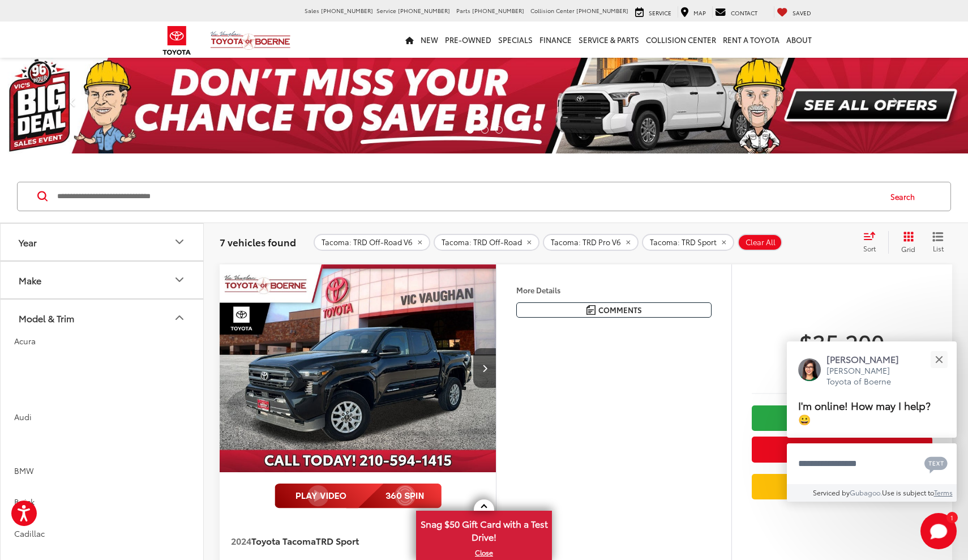  Describe the element at coordinates (939, 531) in the screenshot. I see `svg: Start Chat` at that location.